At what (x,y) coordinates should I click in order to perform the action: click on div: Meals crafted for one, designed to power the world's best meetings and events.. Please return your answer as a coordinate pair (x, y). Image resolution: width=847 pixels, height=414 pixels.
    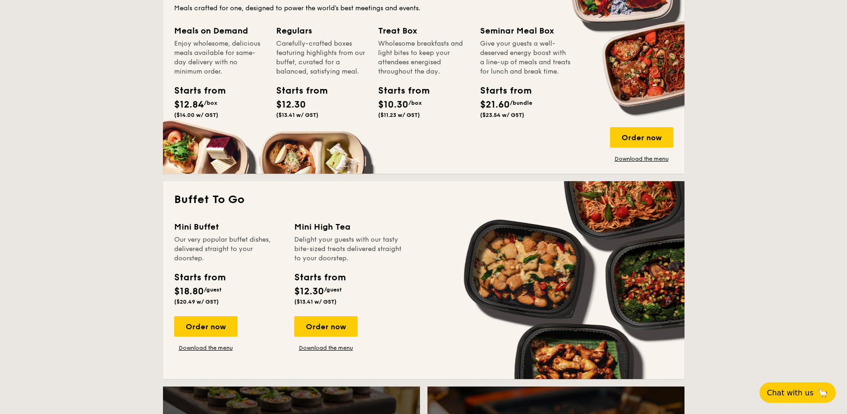
    Looking at the image, I should click on (424, 8).